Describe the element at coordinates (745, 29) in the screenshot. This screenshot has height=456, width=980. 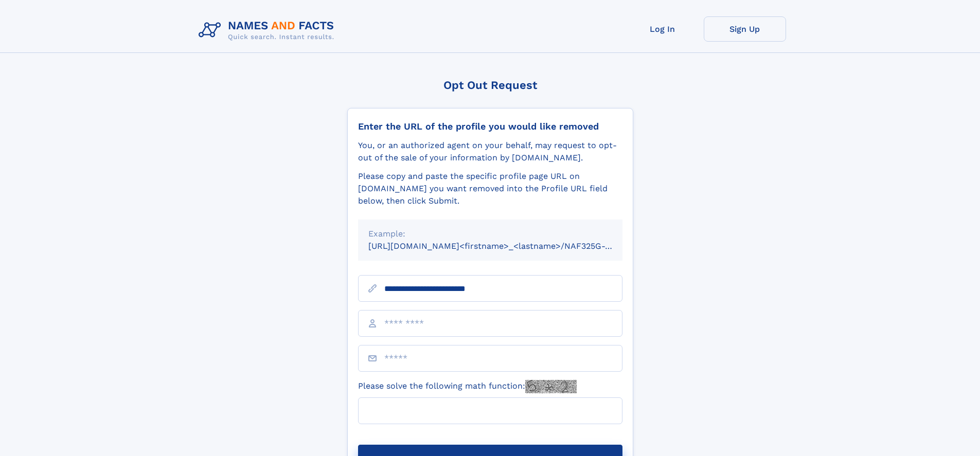
I see `a: Sign Up` at that location.